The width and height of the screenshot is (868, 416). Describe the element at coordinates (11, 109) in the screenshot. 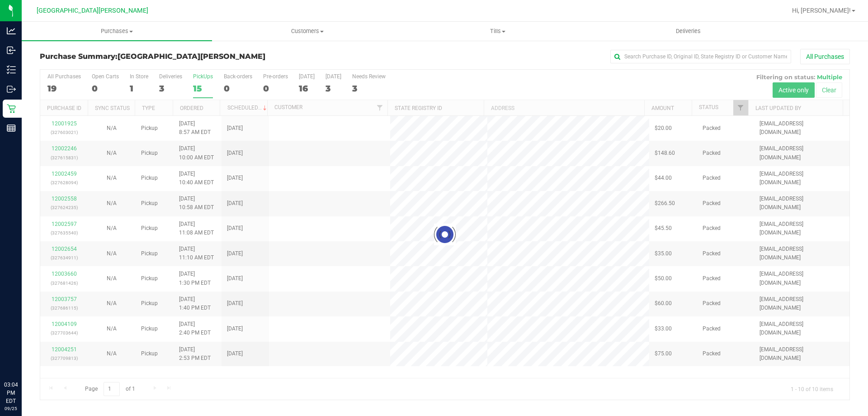

I see `inline-svg: Retail` at that location.